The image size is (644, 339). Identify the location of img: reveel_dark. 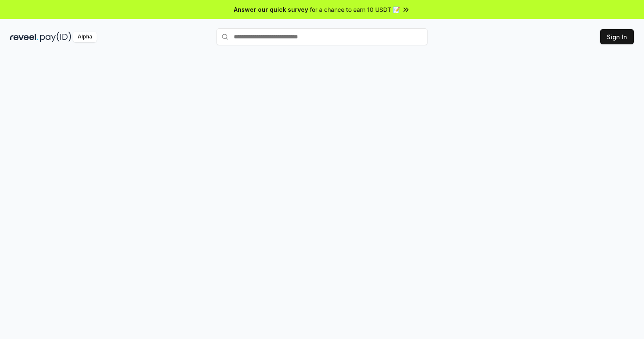
(24, 37).